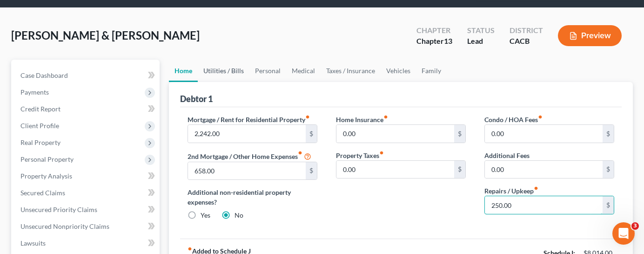 The image size is (644, 254). I want to click on span: Case Dashboard, so click(44, 75).